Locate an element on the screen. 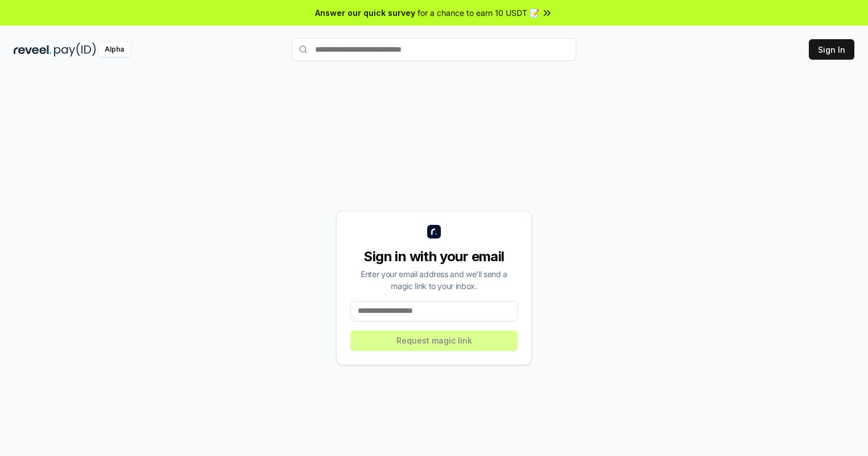  div: Alpha is located at coordinates (115, 49).